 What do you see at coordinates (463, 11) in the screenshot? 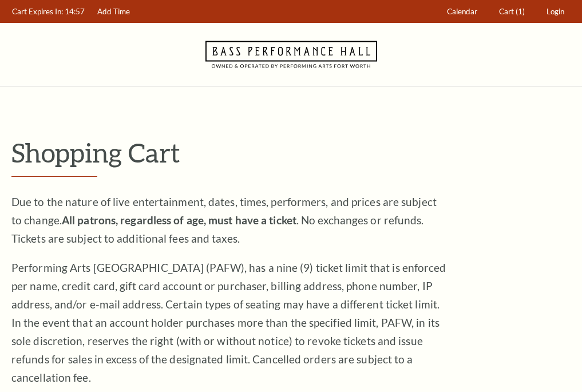
I see `a: Calendar` at bounding box center [463, 11].